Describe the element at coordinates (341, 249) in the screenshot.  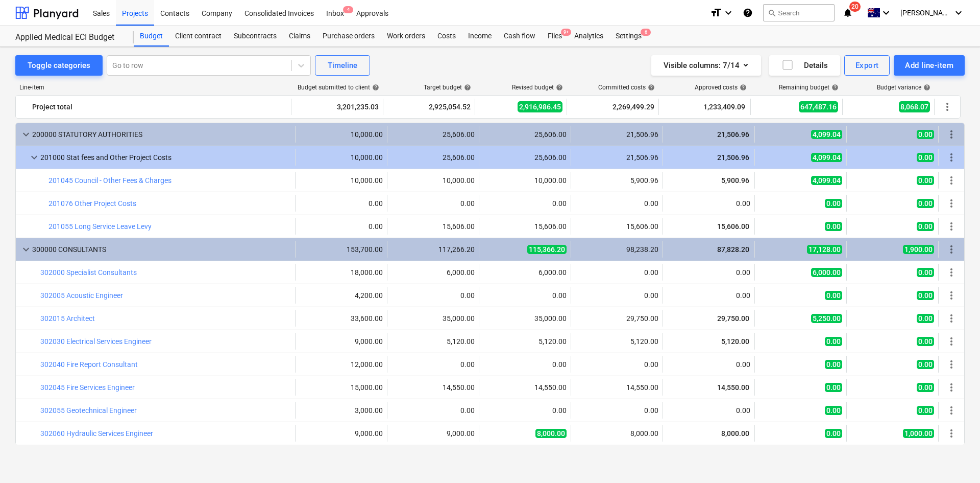
I see `div: 153,700.00` at that location.